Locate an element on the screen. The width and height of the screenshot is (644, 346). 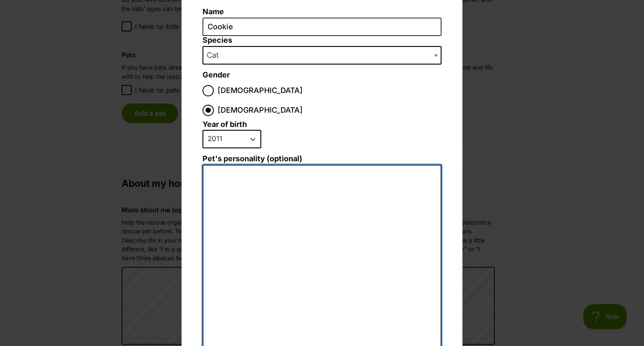
span: Gesundes Leben is located at coordinates (152, 29).